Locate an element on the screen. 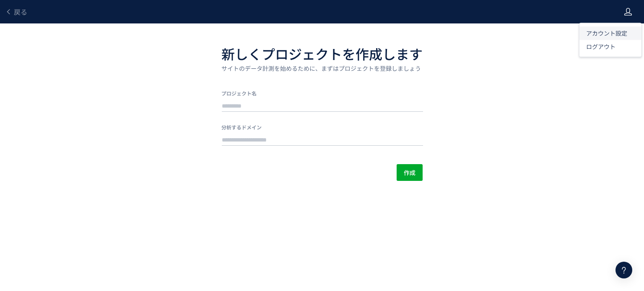 The image size is (644, 291). label: 分析するドメイン is located at coordinates (322, 127).